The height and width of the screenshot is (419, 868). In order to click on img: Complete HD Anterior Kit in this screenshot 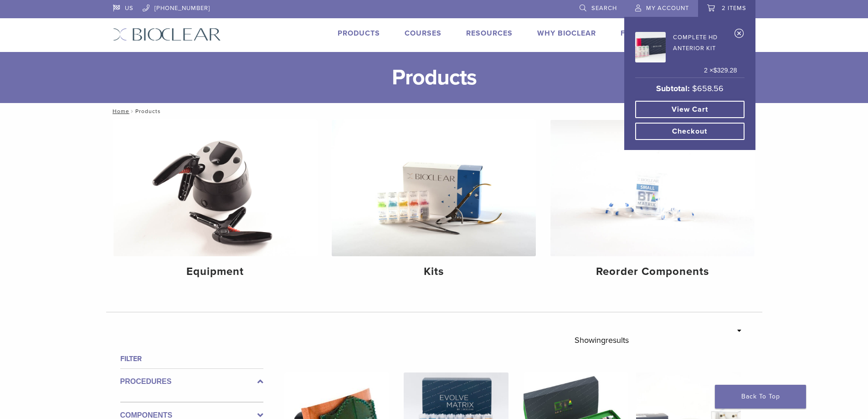, I will do `click(650, 47)`.